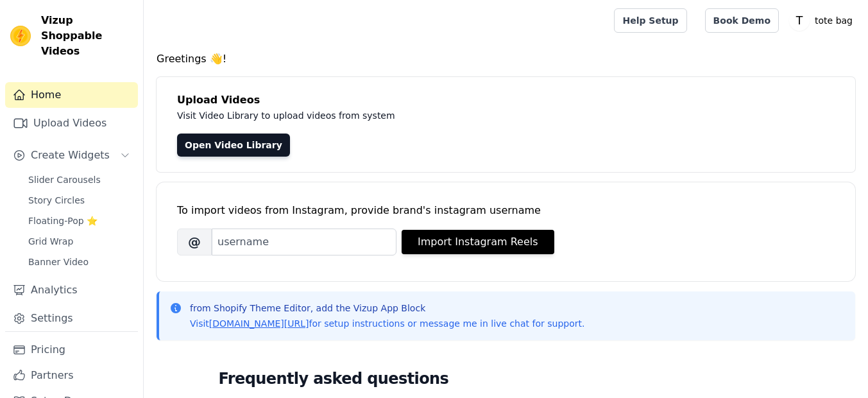 This screenshot has width=868, height=398. Describe the element at coordinates (506, 378) in the screenshot. I see `h2: Frequently asked questions` at that location.